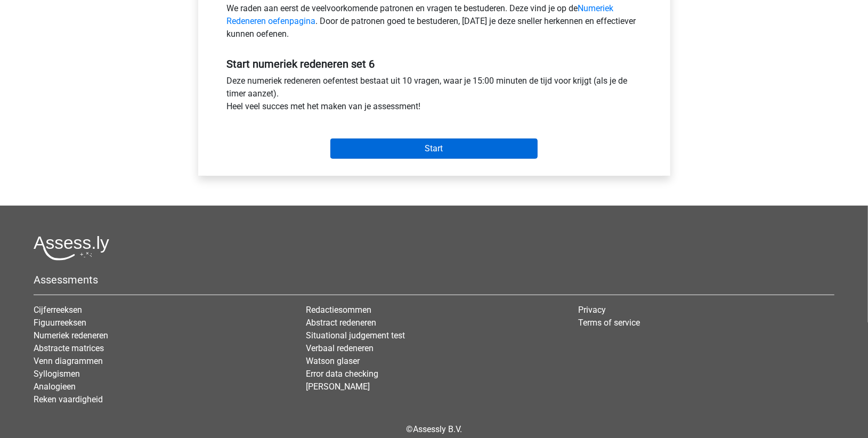  Describe the element at coordinates (58, 310) in the screenshot. I see `a: Cijferreeksen` at that location.